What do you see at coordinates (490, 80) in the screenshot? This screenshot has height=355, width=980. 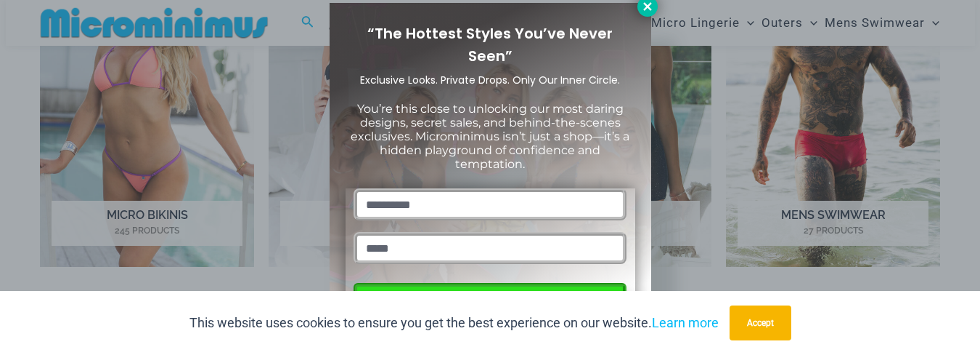 I see `span: Exclusive Looks. Private Drops. Only Our Inner Circle.` at bounding box center [490, 80].